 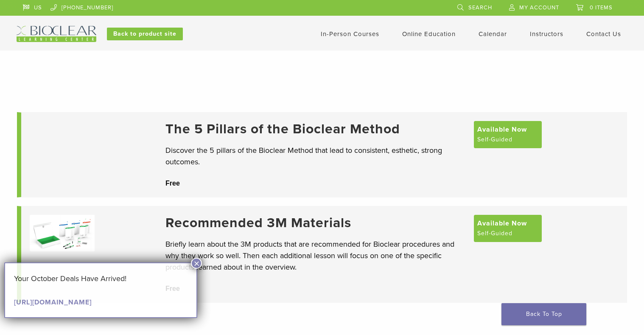 I want to click on span: 0 items, so click(x=601, y=8).